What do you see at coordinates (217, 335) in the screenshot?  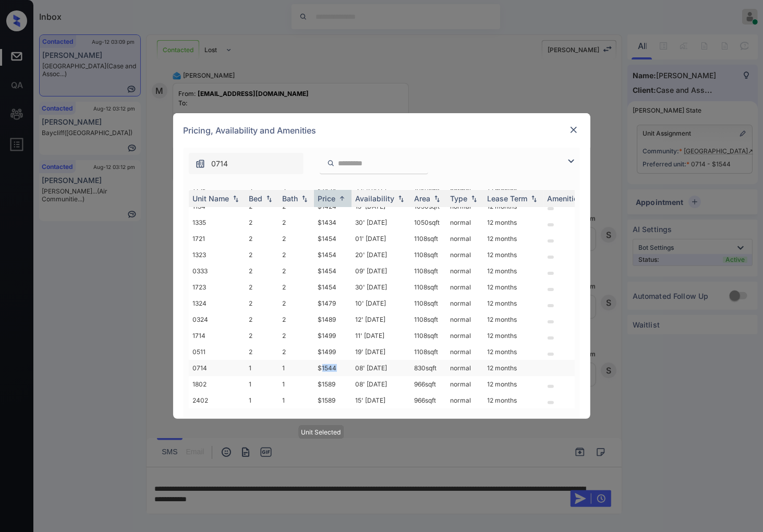 I see `td: 1714` at bounding box center [217, 335].